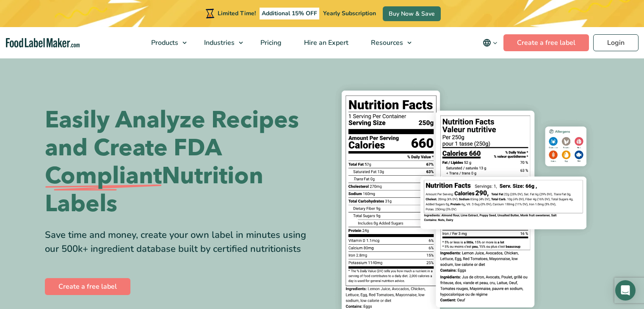 This screenshot has height=309, width=644. What do you see at coordinates (270, 43) in the screenshot?
I see `span: Pricing` at bounding box center [270, 43].